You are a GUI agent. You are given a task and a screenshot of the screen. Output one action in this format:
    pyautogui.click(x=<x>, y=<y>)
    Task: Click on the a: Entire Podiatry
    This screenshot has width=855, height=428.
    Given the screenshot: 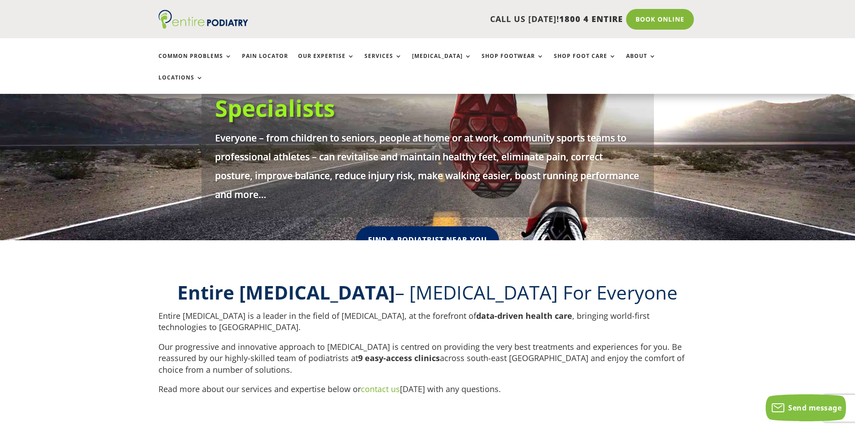 What is the action you would take?
    pyautogui.click(x=203, y=26)
    